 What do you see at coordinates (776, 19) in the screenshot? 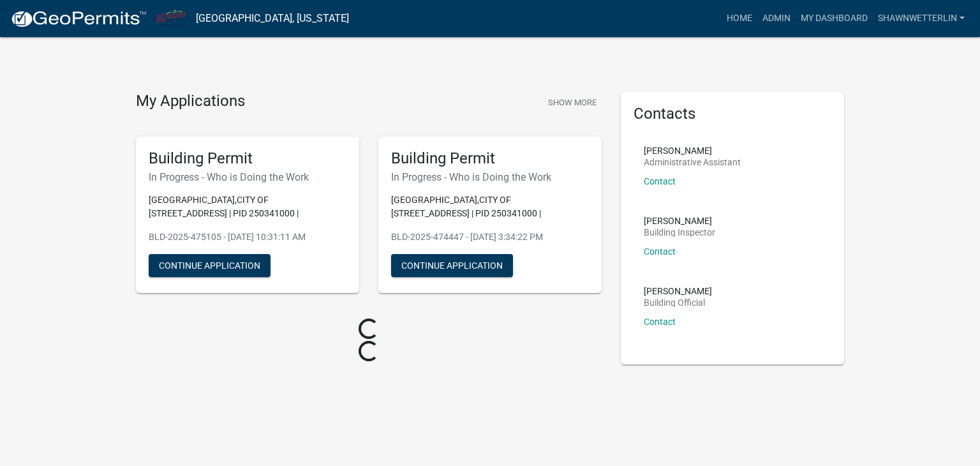
I see `a: Admin` at bounding box center [776, 19].